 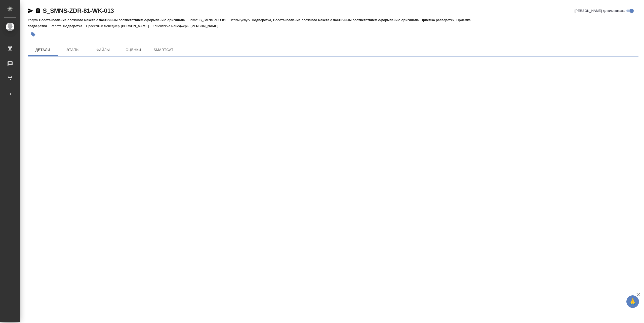 What do you see at coordinates (78, 10) in the screenshot?
I see `a: S_SMNS-ZDR-81-WK-013` at bounding box center [78, 10].